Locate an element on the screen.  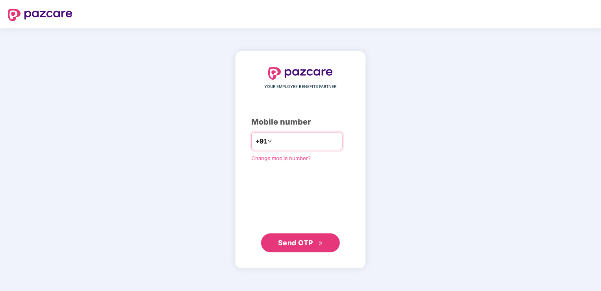
span: Change mobile number? is located at coordinates (281, 158).